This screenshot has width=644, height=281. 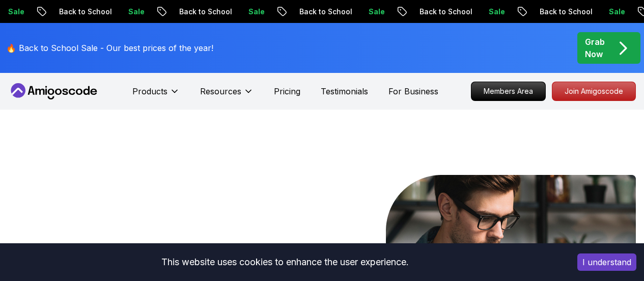 I want to click on a: Testimonials, so click(x=344, y=91).